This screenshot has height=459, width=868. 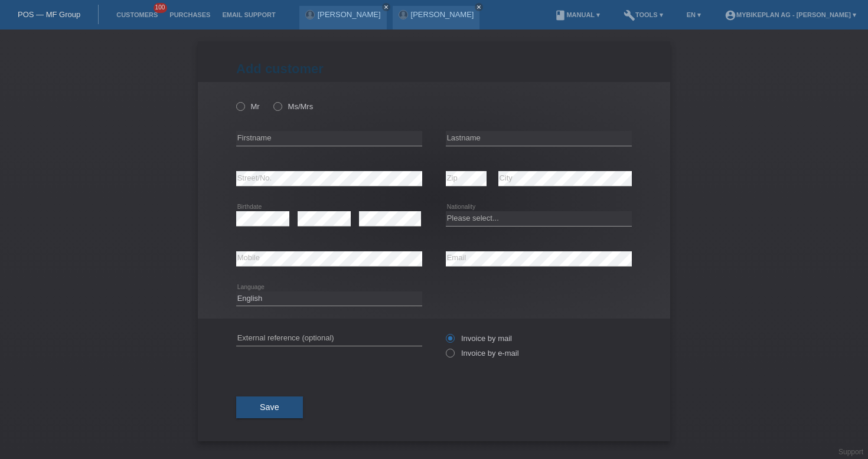 What do you see at coordinates (190, 15) in the screenshot?
I see `a: Purchases` at bounding box center [190, 15].